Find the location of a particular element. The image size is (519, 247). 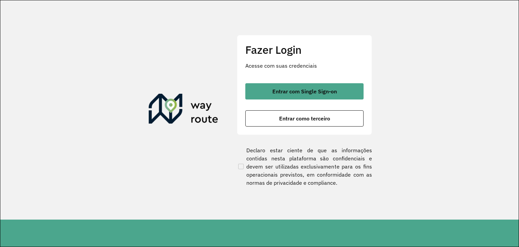

label: Declaro estar ciente de que as informações contidas nesta plataforma são confidenciais e devem se... is located at coordinates (305, 166).